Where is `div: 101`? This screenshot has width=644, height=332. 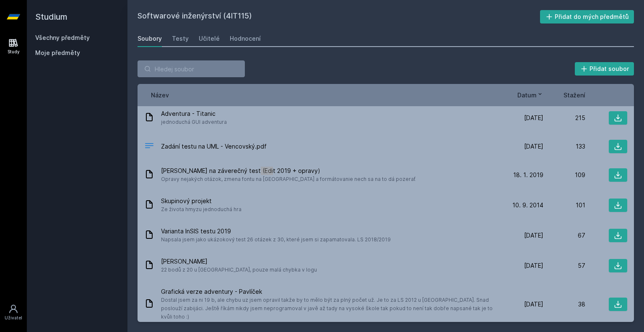 div: 101 is located at coordinates (565, 205).